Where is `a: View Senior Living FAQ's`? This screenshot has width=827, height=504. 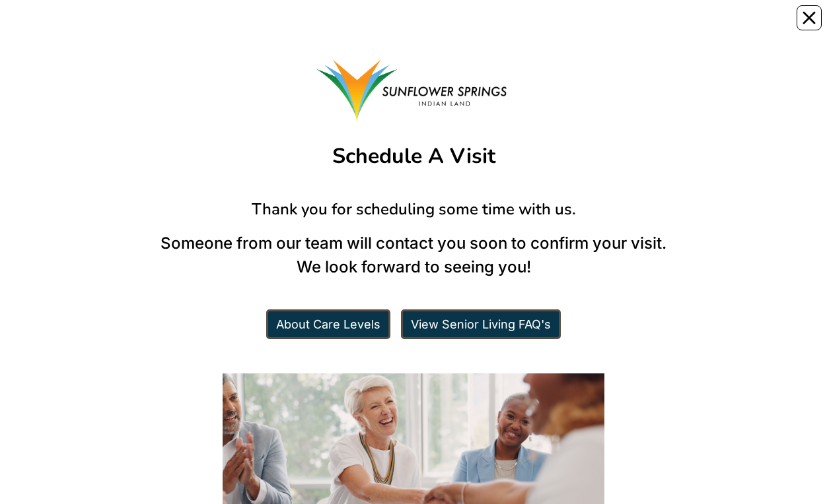
a: View Senior Living FAQ's is located at coordinates (481, 324).